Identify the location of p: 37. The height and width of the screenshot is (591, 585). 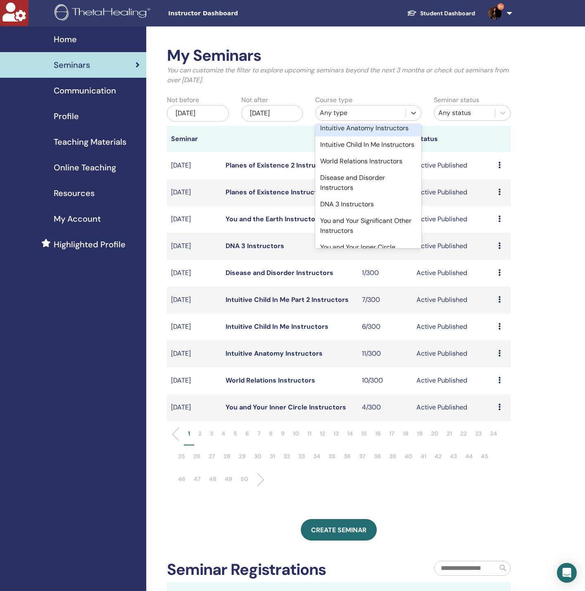
(362, 456).